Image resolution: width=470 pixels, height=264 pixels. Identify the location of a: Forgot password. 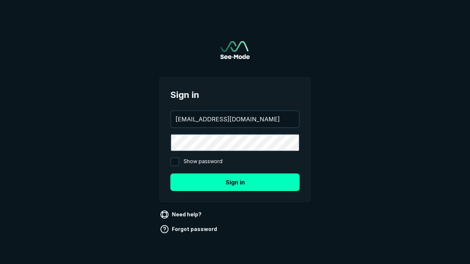
(189, 229).